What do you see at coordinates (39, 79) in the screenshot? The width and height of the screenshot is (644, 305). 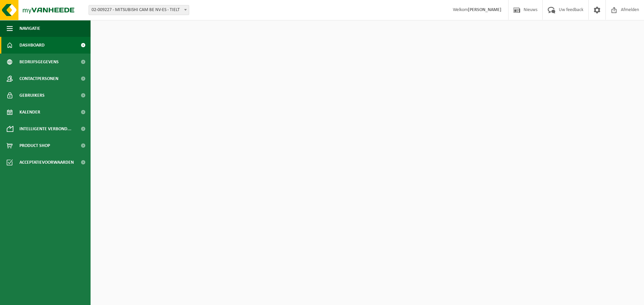 I see `span: Contactpersonen` at bounding box center [39, 79].